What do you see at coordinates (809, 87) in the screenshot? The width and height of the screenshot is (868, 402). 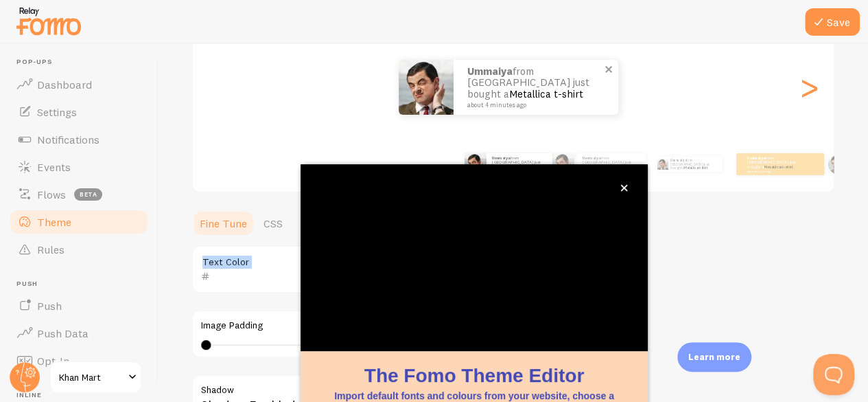 I see `div: Next slide` at bounding box center [809, 87].